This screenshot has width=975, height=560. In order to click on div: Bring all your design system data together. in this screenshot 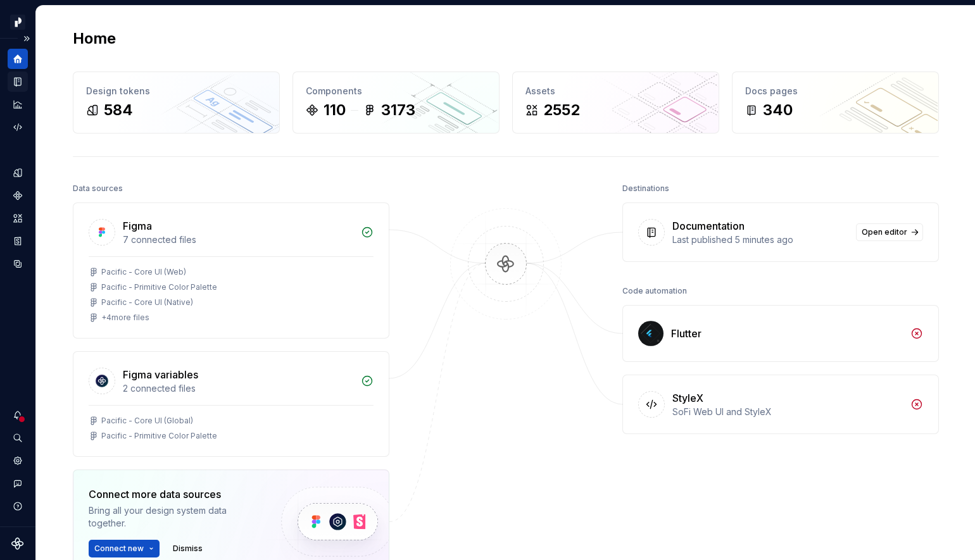, I will do `click(174, 517)`.